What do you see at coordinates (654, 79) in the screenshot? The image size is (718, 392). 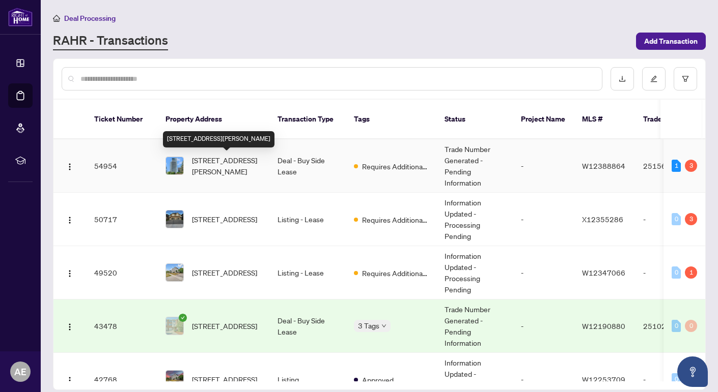 I see `span: edit` at bounding box center [654, 79].